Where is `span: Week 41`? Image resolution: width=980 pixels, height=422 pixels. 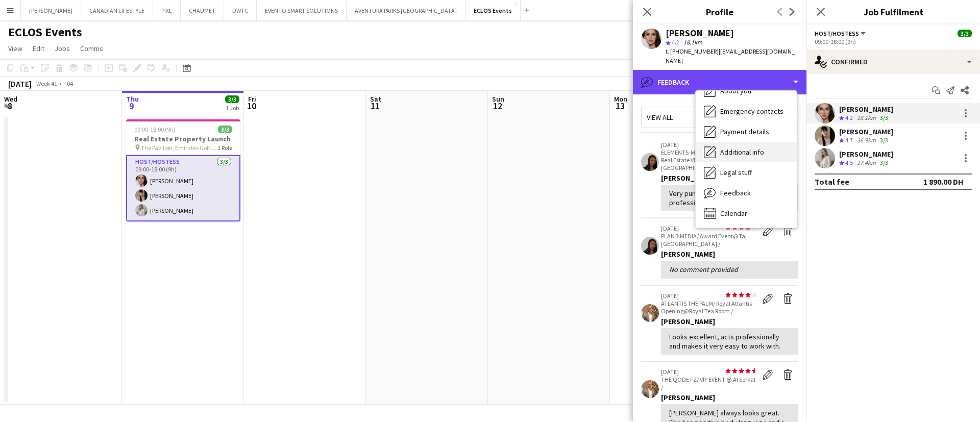
span: Week 41 is located at coordinates (46, 83).